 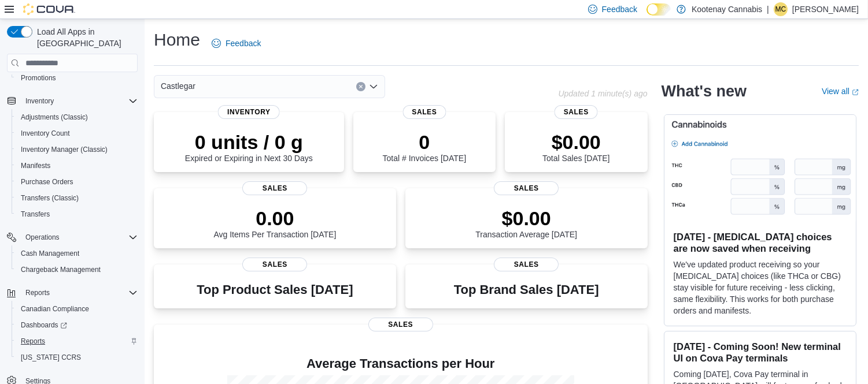 What do you see at coordinates (77, 166) in the screenshot?
I see `button: Manifests` at bounding box center [77, 166].